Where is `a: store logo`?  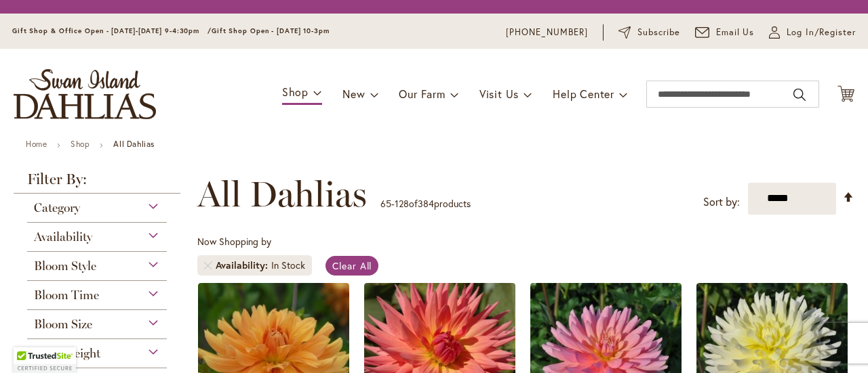
a: store logo is located at coordinates (84, 94).